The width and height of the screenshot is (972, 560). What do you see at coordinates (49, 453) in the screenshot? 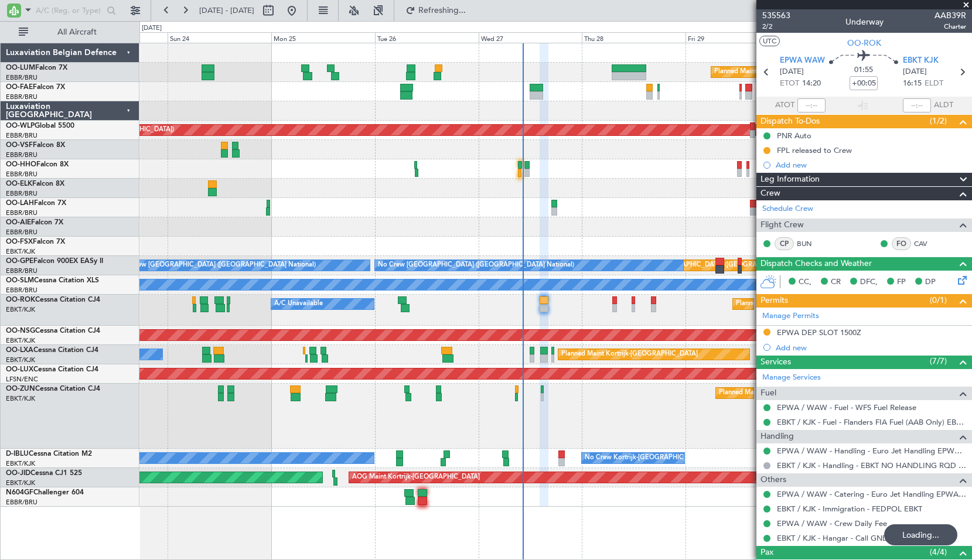
I see `a: D-IBLUCessna Citation M2` at bounding box center [49, 453].